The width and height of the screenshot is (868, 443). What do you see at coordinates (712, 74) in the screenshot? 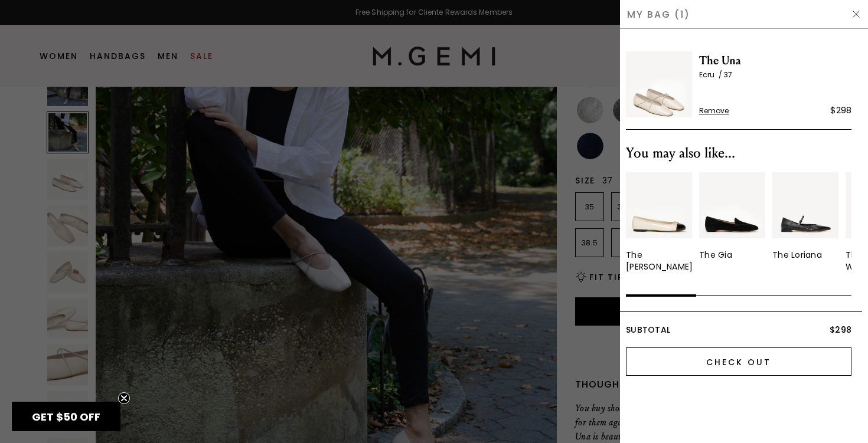
I see `span: Ecru` at bounding box center [712, 74].